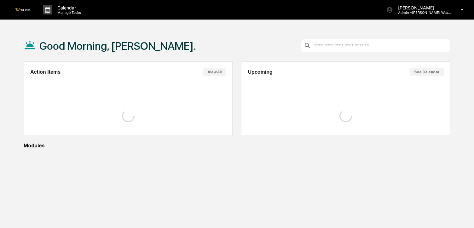 This screenshot has height=228, width=474. Describe the element at coordinates (427, 72) in the screenshot. I see `a: See Calendar` at that location.